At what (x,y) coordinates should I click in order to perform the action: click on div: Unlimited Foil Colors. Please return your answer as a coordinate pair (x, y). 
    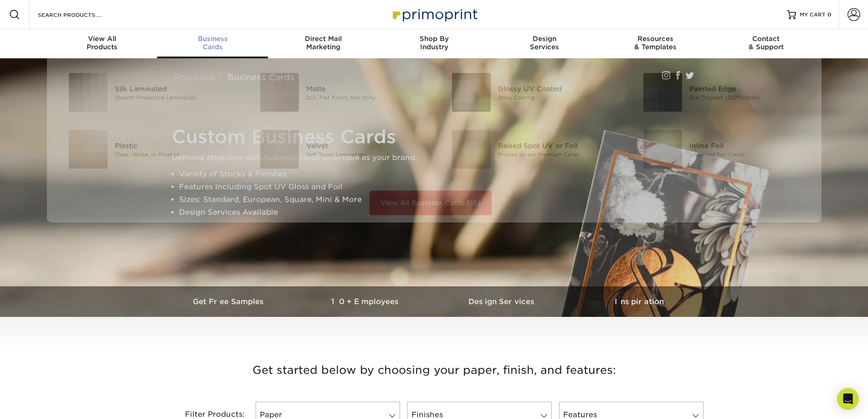
    Looking at the image, I should click on (750, 154).